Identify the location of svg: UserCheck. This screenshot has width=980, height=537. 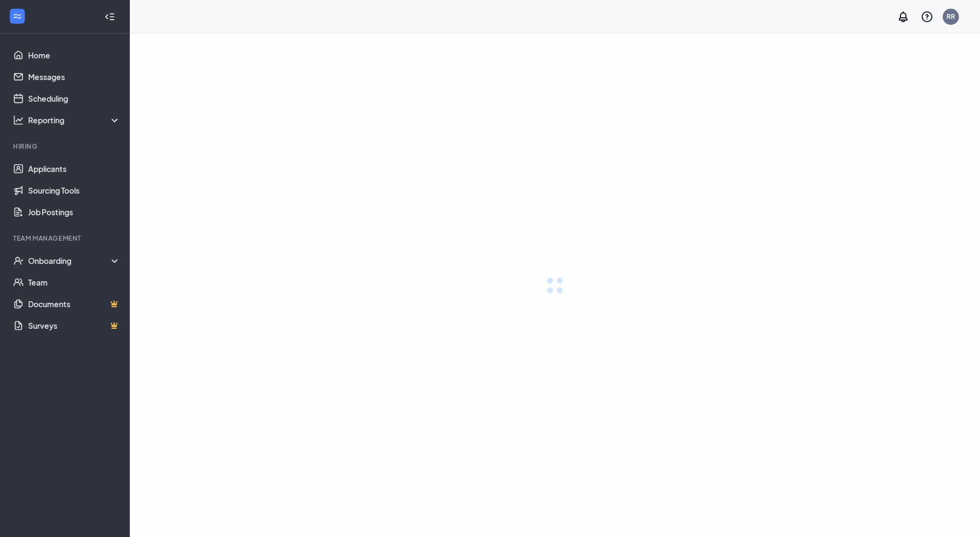
(18, 260).